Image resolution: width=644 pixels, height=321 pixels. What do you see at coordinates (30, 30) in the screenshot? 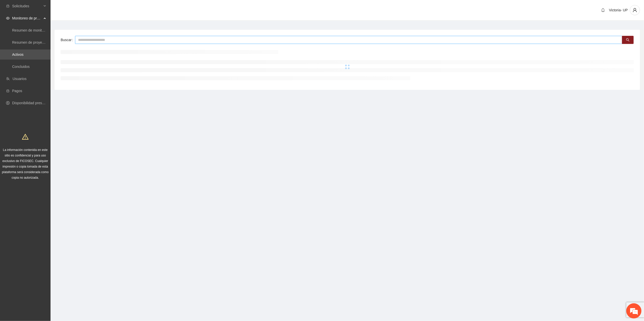
I see `a: Resumen de monitoreo` at bounding box center [30, 30].